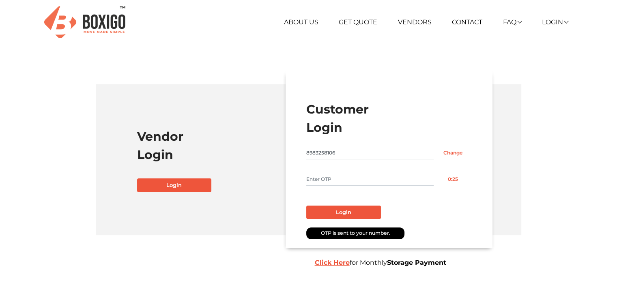 The height and width of the screenshot is (296, 617). Describe the element at coordinates (453, 153) in the screenshot. I see `input: Change` at that location.